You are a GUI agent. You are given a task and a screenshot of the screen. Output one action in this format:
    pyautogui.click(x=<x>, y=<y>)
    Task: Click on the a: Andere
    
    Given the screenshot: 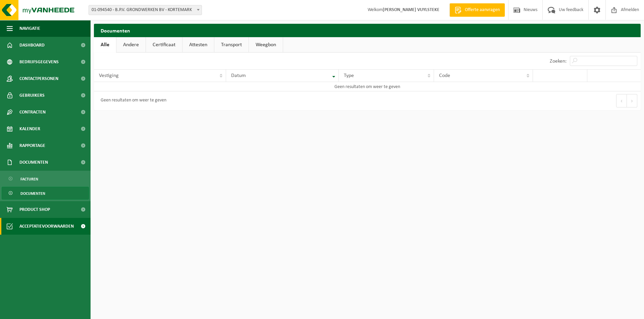 What is the action you would take?
    pyautogui.click(x=131, y=45)
    